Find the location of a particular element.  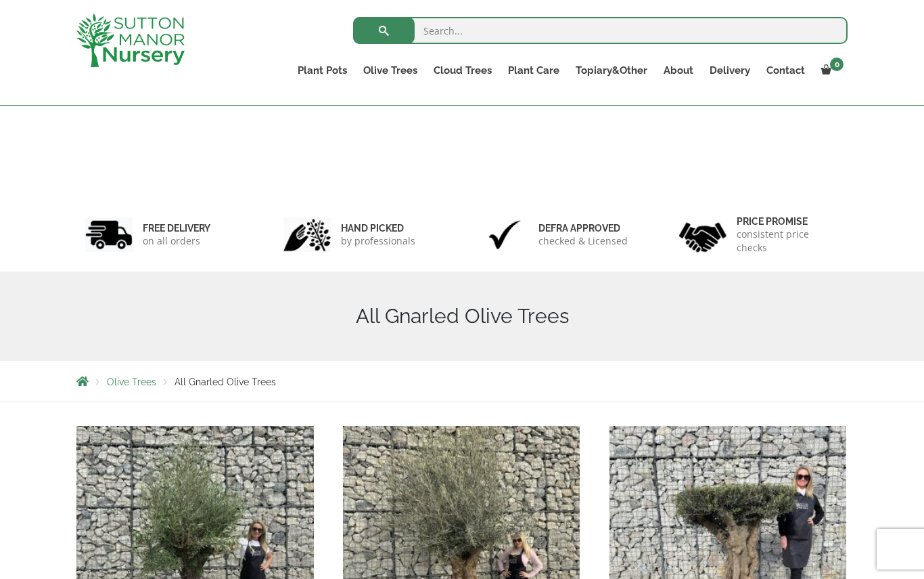

nav: Breadcrumbs is located at coordinates (462, 381).